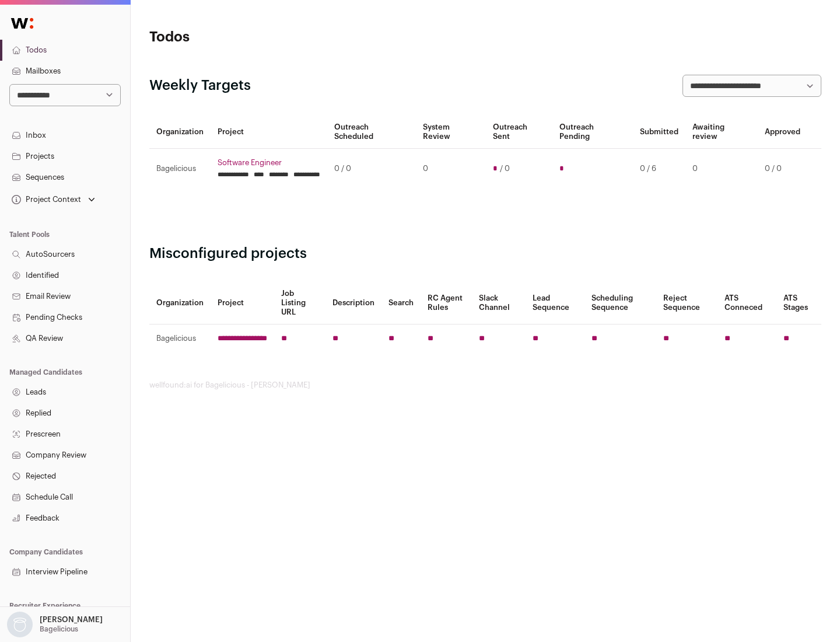  What do you see at coordinates (592, 132) in the screenshot?
I see `th: Outreach Pending` at bounding box center [592, 132].